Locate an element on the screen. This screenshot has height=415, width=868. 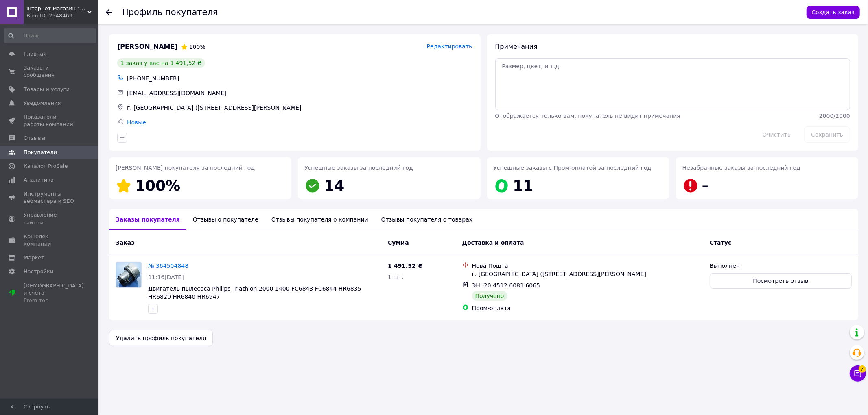
span: Отзывы is located at coordinates (34, 138).